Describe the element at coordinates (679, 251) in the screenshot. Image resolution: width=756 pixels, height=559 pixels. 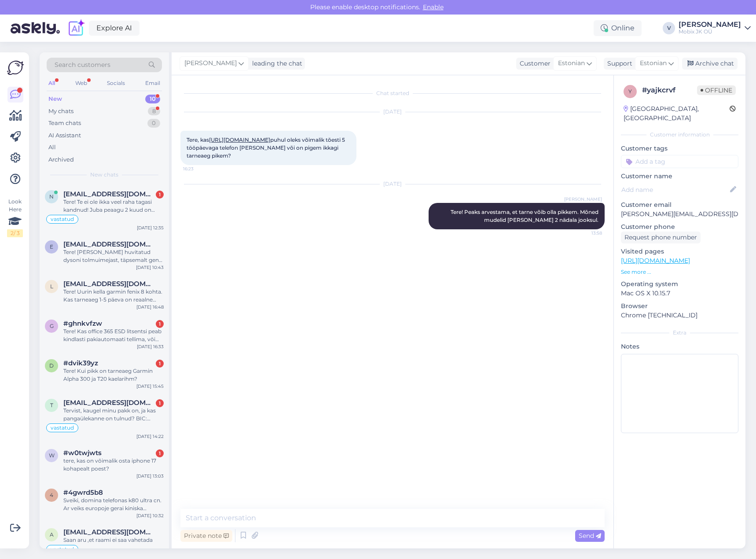
I see `p: Visited pages` at that location.